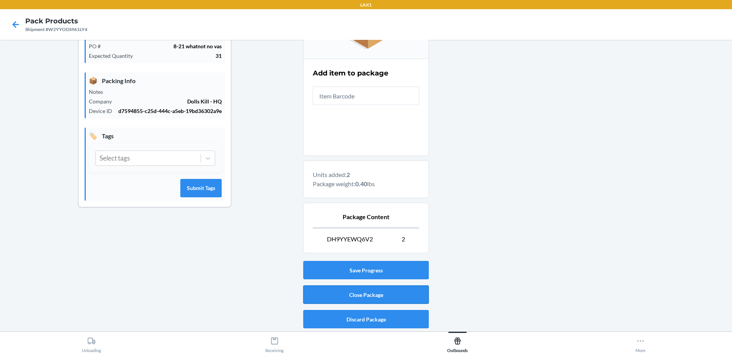 This screenshot has height=354, width=732. What do you see at coordinates (170, 101) in the screenshot?
I see `p: Dolls Kill - HQ` at bounding box center [170, 101].